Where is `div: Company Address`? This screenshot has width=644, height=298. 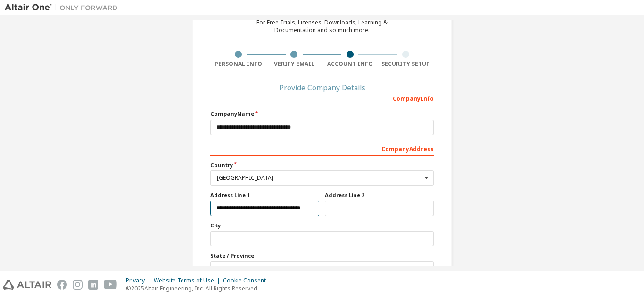 div: Company Address is located at coordinates (322, 148).